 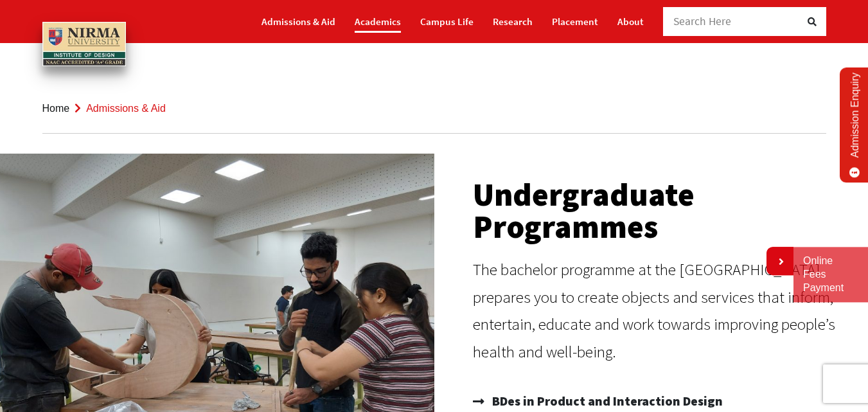 What do you see at coordinates (664, 211) in the screenshot?
I see `h2: Undergraduate Programmes` at bounding box center [664, 211].